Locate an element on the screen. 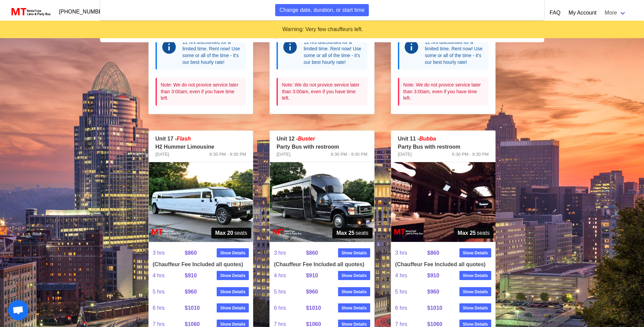 This screenshot has height=327, width=644. a: Open chat is located at coordinates (18, 310).